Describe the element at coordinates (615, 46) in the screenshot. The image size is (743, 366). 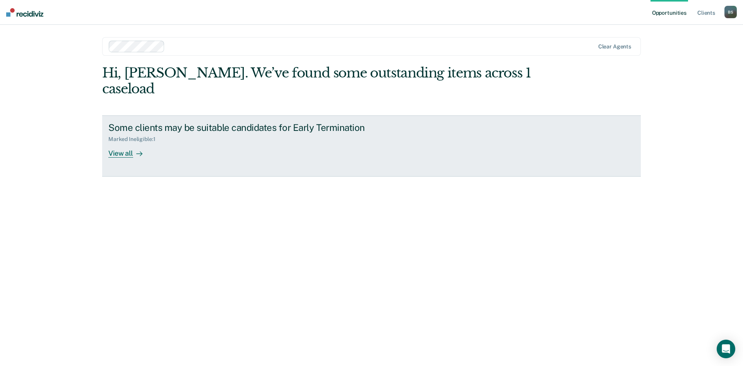
I see `div: Clear agents` at that location.